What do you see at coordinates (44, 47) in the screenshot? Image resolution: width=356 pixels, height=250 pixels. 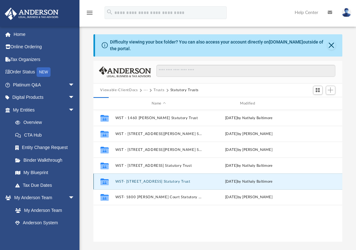 I see `a: Online Ordering` at bounding box center [44, 47].